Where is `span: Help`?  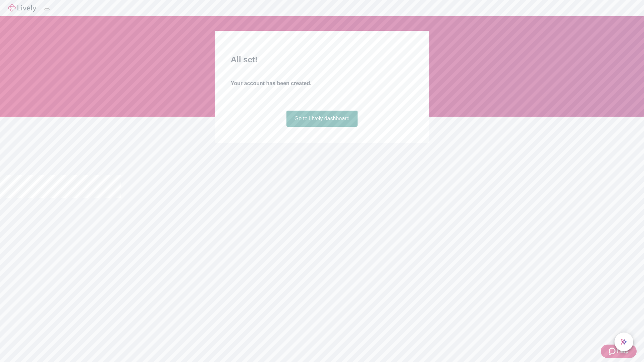
span: Help is located at coordinates (623, 352).